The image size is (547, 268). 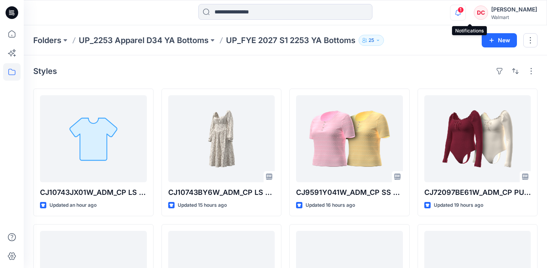 I want to click on p: Updated 15 hours ago, so click(x=202, y=205).